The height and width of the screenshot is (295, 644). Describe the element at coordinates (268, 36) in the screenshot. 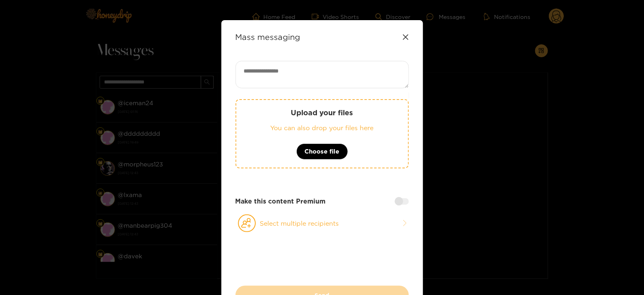

I see `strong: Mass messaging` at that location.